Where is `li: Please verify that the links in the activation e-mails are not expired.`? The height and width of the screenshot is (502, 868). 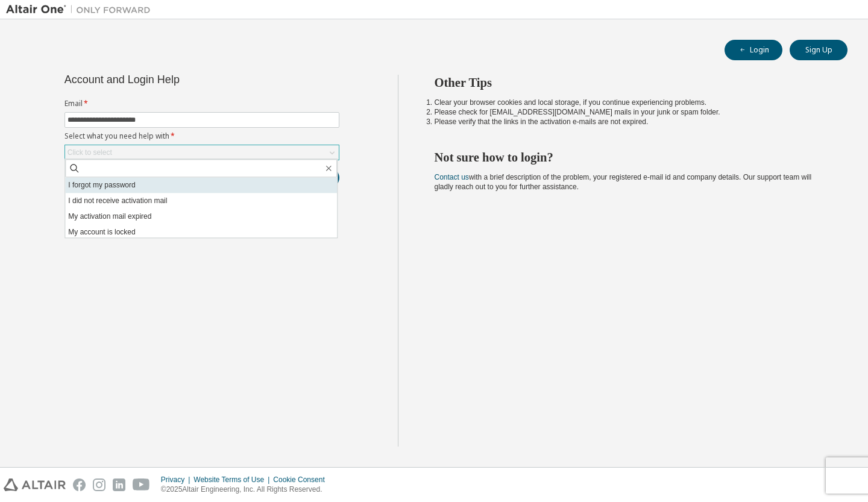 li: Please verify that the links in the activation e-mails are not expired. is located at coordinates (630, 122).